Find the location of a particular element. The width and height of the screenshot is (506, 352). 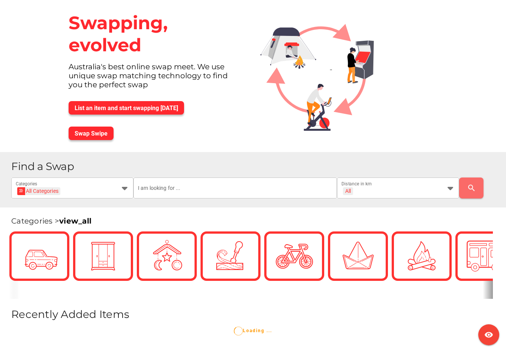

i: search is located at coordinates (472, 188).